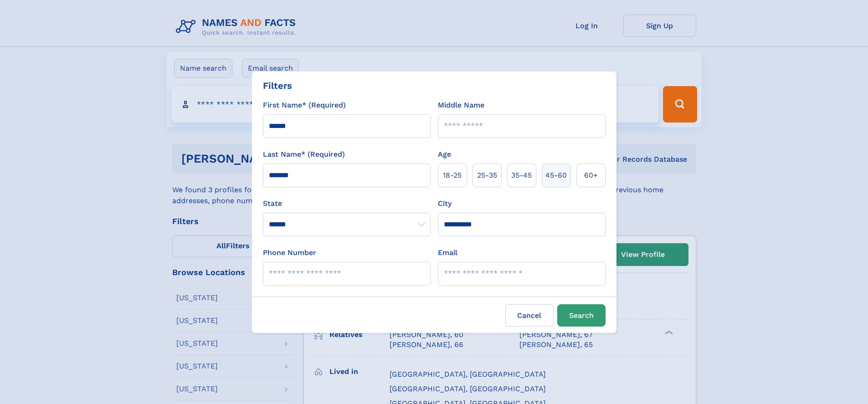  I want to click on span: 45‑60, so click(556, 175).